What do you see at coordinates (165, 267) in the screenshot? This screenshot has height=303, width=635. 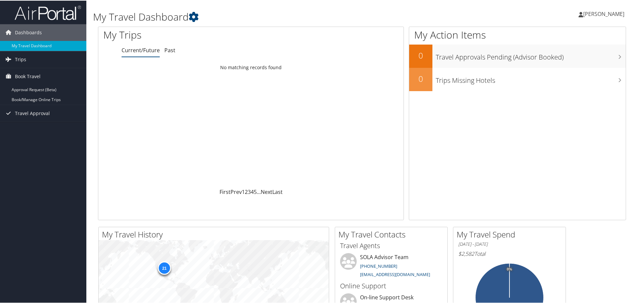 I see `div: 21` at bounding box center [165, 267].